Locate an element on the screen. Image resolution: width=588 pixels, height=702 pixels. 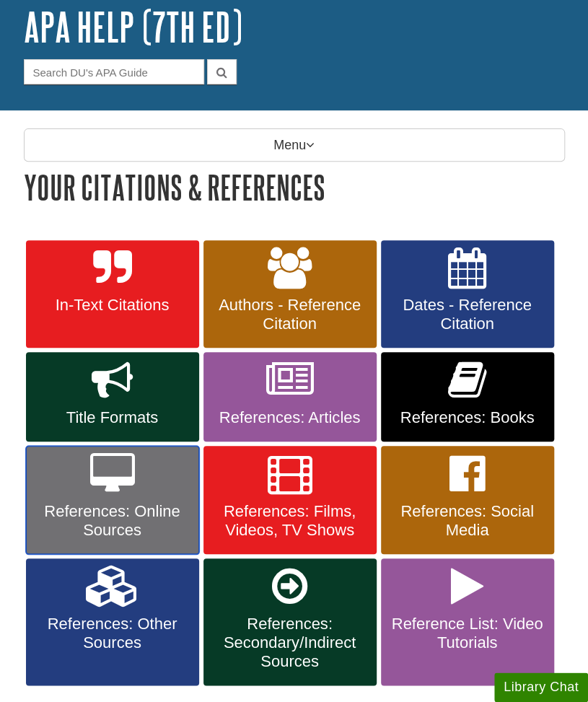
a: Authors - Reference Citation is located at coordinates (291, 295).